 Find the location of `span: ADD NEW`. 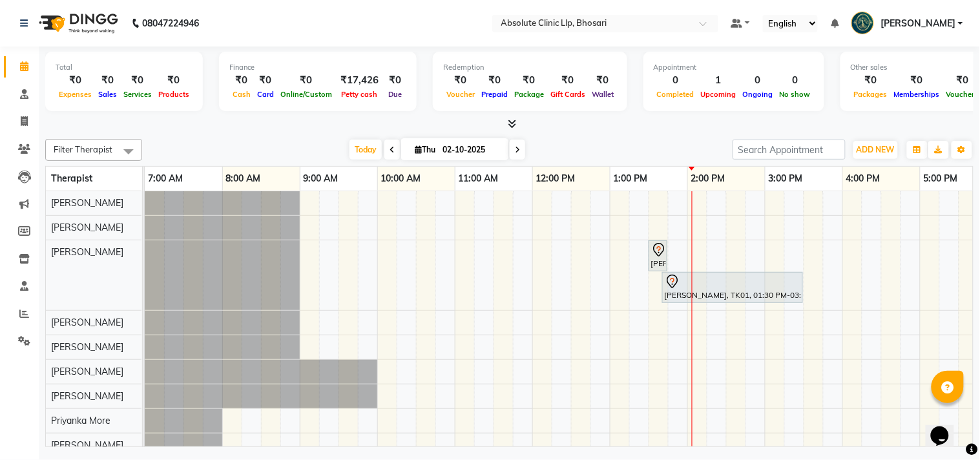

span: ADD NEW is located at coordinates (875, 149).